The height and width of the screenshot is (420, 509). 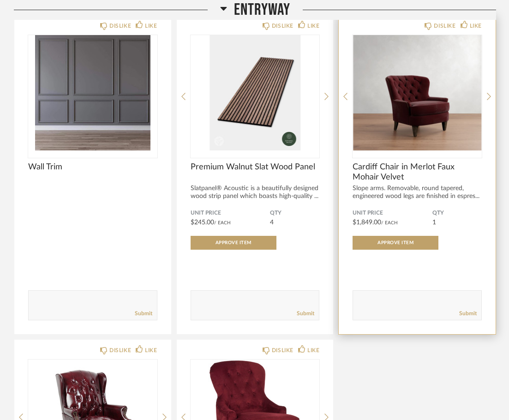 What do you see at coordinates (367, 222) in the screenshot?
I see `span: $1,849.00` at bounding box center [367, 222].